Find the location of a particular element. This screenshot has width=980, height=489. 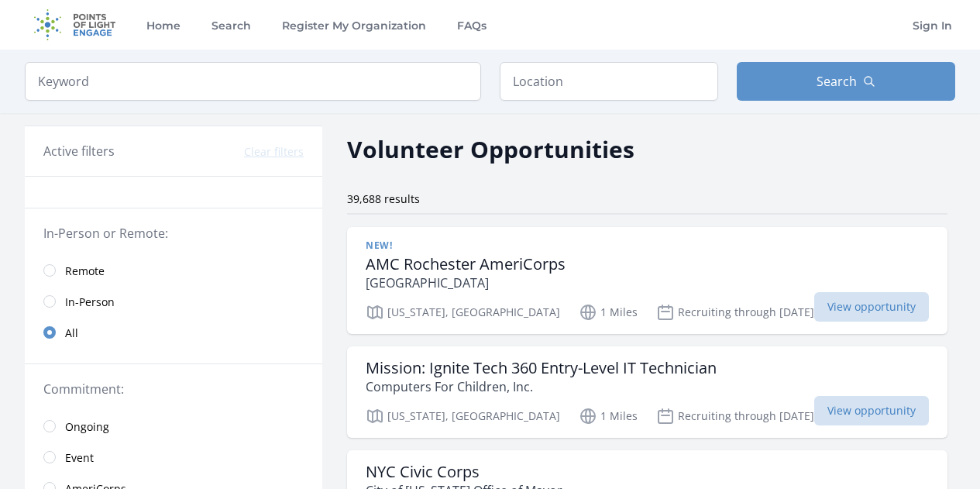

span: Remote is located at coordinates (84, 271).